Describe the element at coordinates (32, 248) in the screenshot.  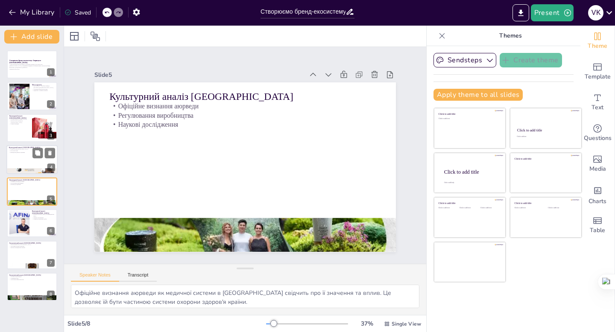
I see `p: Експорт аюрведичних товарів` at that location.